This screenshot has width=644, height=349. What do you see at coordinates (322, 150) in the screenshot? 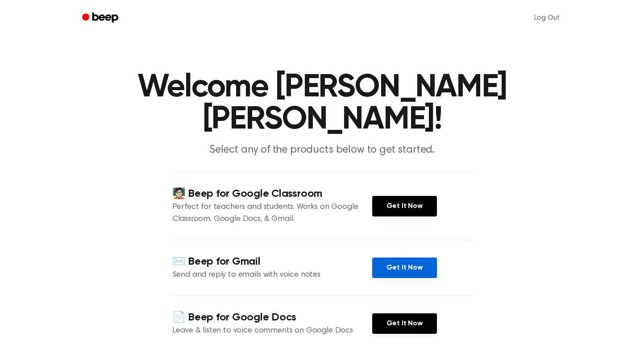
I see `p: Select any of the products below to get started.` at bounding box center [322, 150].